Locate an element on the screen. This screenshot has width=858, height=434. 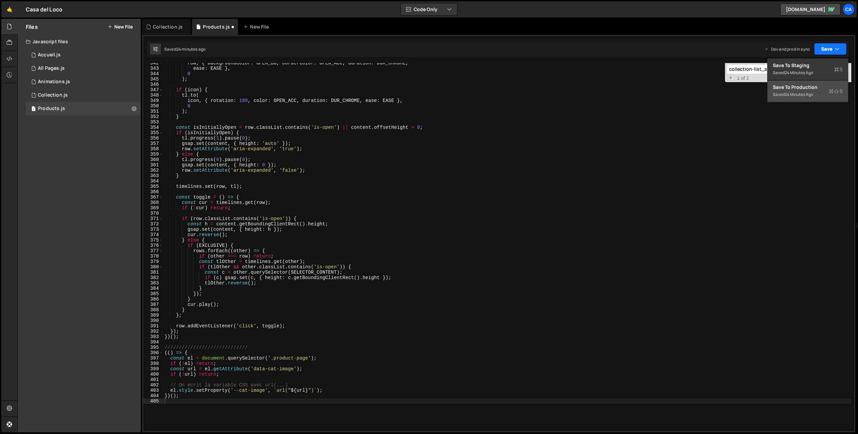
div: 348 is located at coordinates (153, 95).